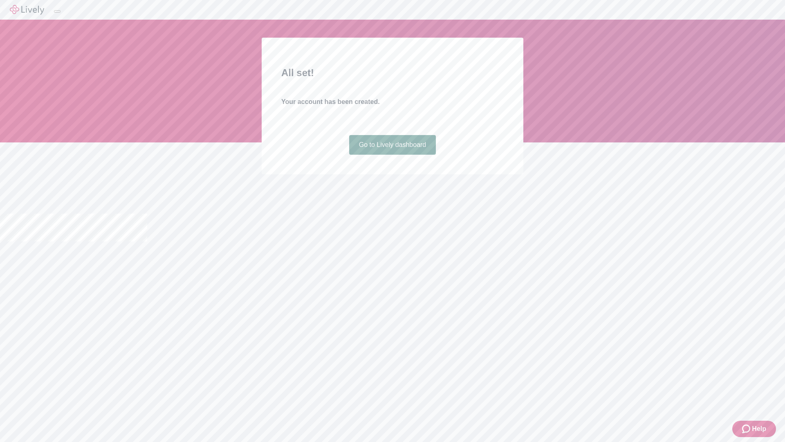  I want to click on button: Log out, so click(57, 11).